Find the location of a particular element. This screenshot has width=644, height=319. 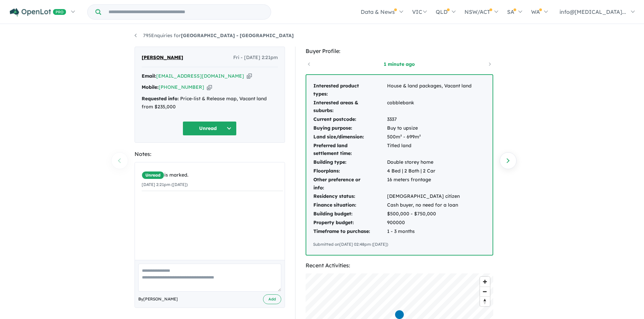

nav: breadcrumb is located at coordinates (322, 35).